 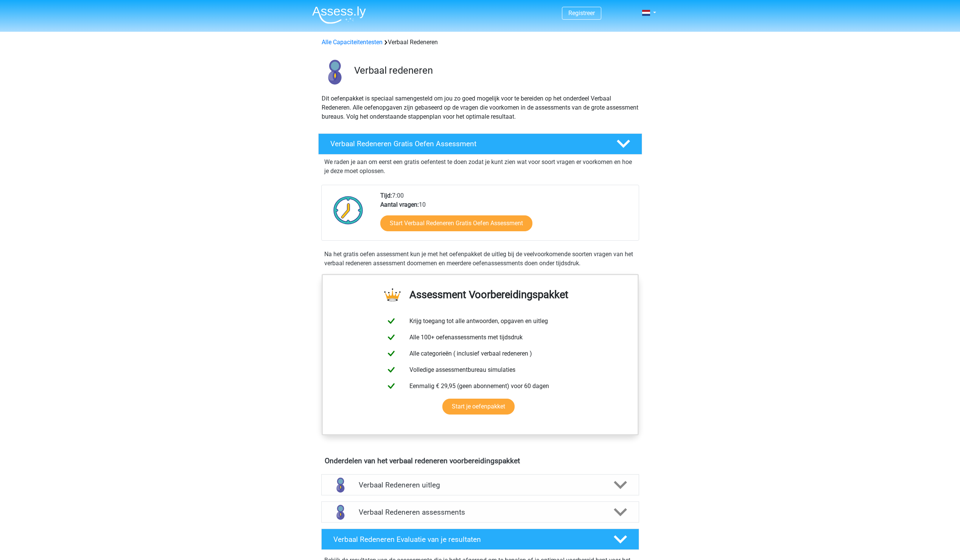 I want to click on img: Assessly, so click(x=339, y=15).